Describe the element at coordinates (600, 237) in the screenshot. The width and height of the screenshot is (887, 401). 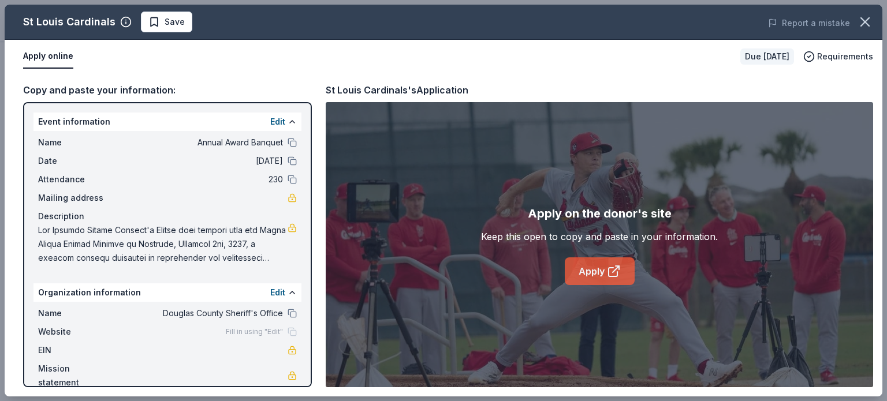
I see `div: Keep this open to copy and paste in your information.` at that location.